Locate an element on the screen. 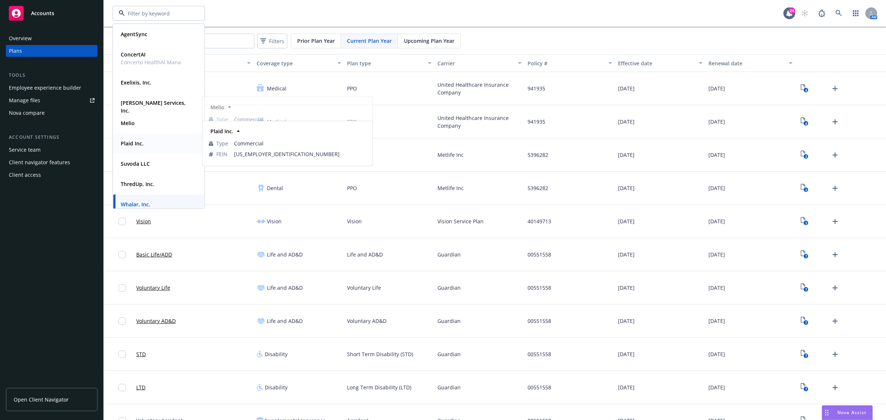  button: Effective date is located at coordinates (660, 63).